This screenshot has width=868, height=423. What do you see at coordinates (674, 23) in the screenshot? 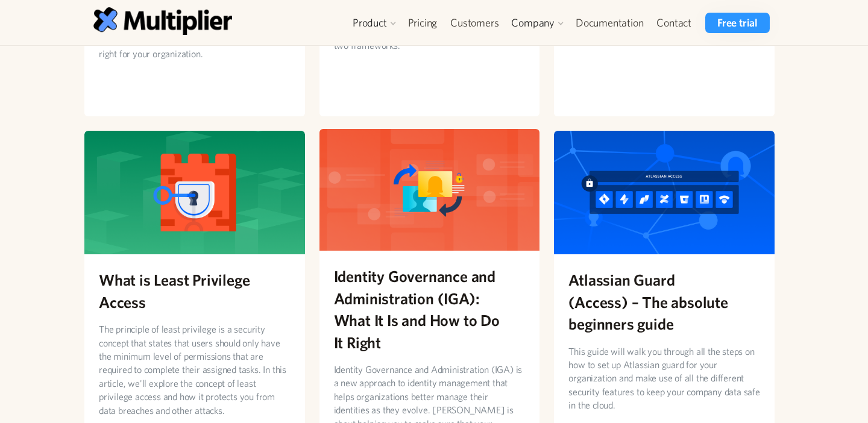
I see `a: Contact` at bounding box center [674, 23].